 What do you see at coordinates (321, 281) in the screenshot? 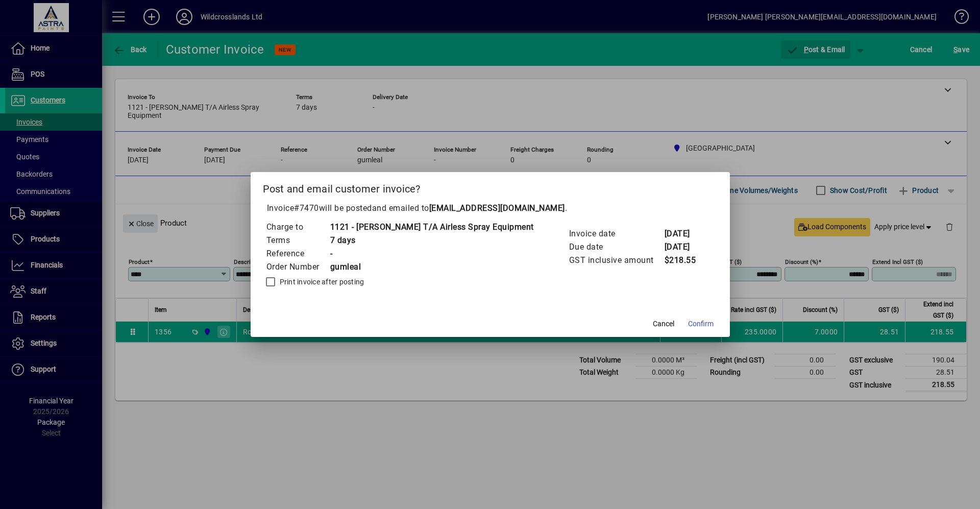
I see `label: Print invoice after posting` at bounding box center [321, 281].